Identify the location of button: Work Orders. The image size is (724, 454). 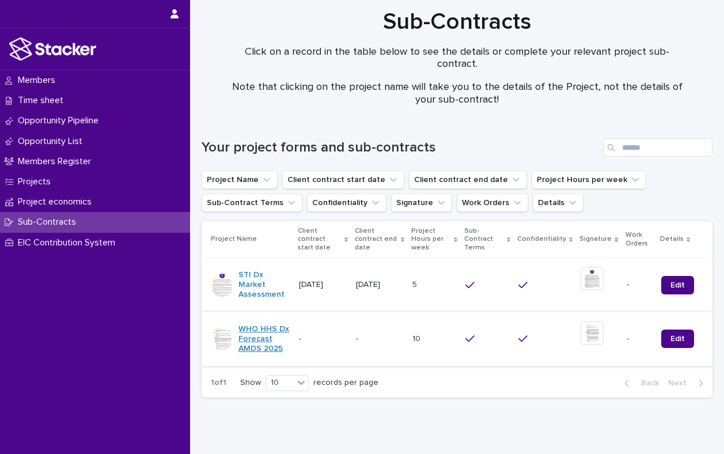
(492, 203).